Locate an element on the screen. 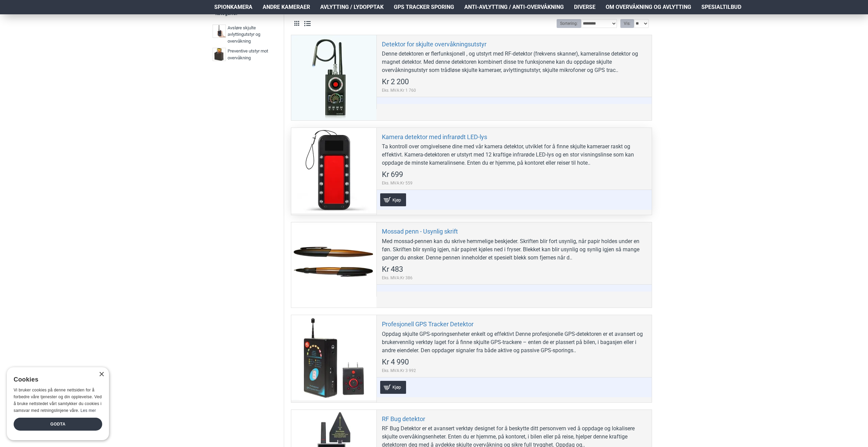  span: Kr 699 is located at coordinates (393, 174).